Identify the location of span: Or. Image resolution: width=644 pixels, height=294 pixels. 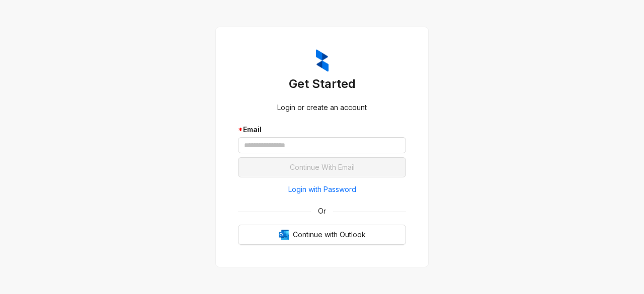
(322, 211).